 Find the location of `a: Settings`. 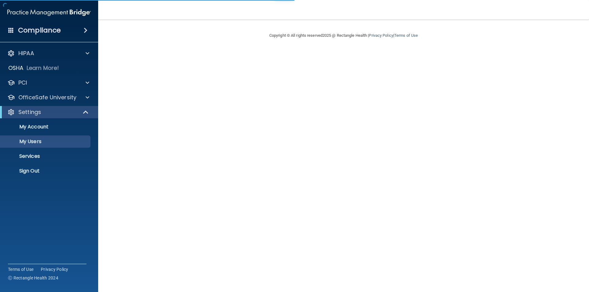

a: Settings is located at coordinates (48, 112).